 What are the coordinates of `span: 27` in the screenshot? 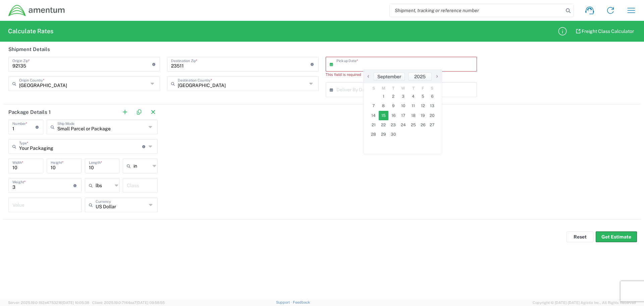 It's located at (432, 125).